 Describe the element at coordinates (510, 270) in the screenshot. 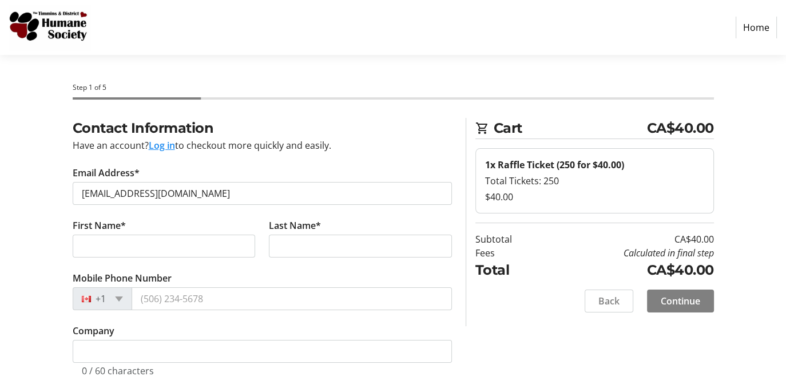

I see `td: Total` at that location.